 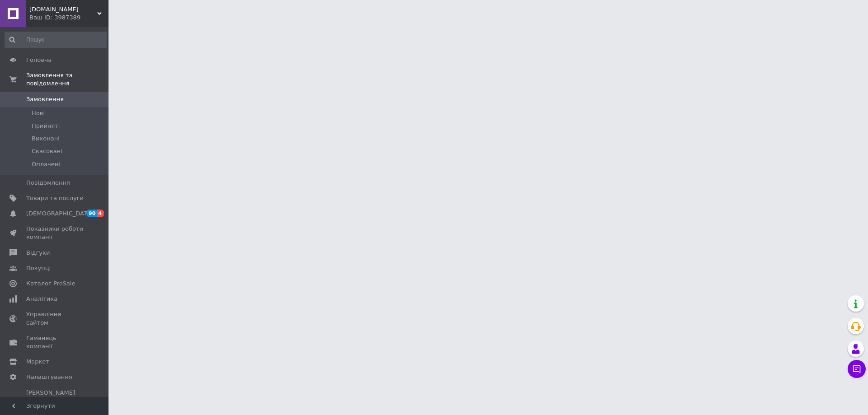 What do you see at coordinates (38, 268) in the screenshot?
I see `span: Покупці` at bounding box center [38, 268].